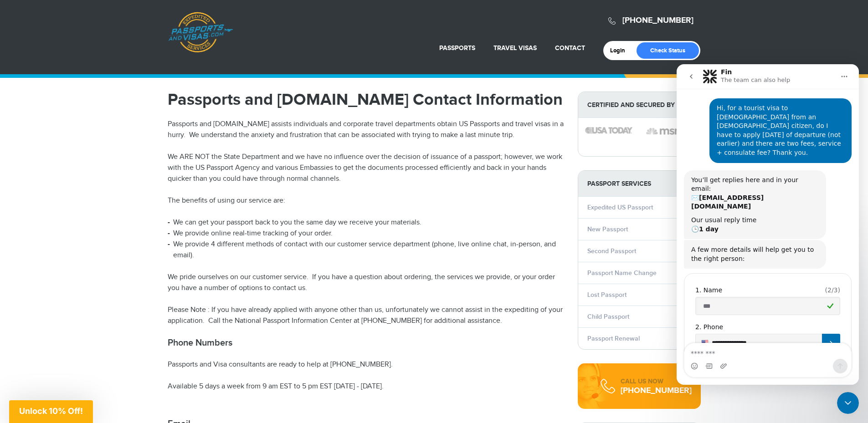 This screenshot has height=423, width=868. What do you see at coordinates (457, 48) in the screenshot?
I see `a: Passports` at bounding box center [457, 48].